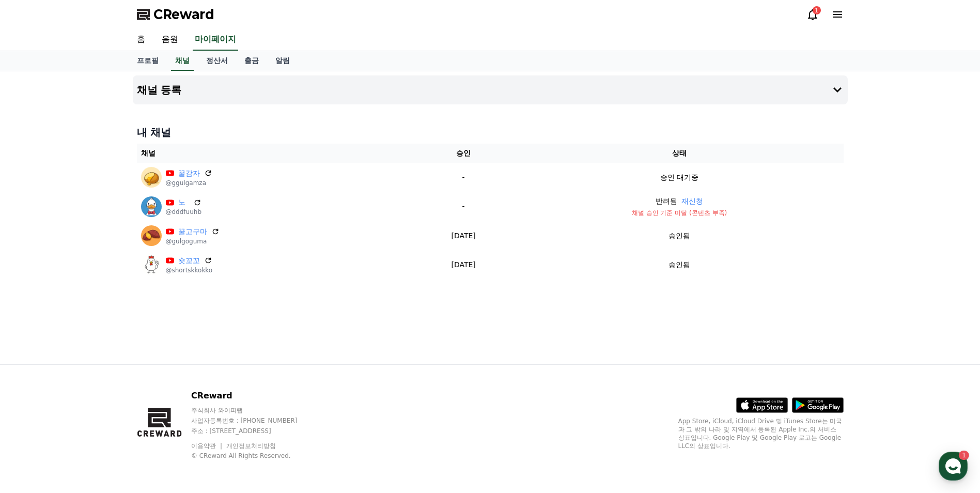  What do you see at coordinates (151, 264) in the screenshot?
I see `img: 숏꼬꼬` at bounding box center [151, 264].